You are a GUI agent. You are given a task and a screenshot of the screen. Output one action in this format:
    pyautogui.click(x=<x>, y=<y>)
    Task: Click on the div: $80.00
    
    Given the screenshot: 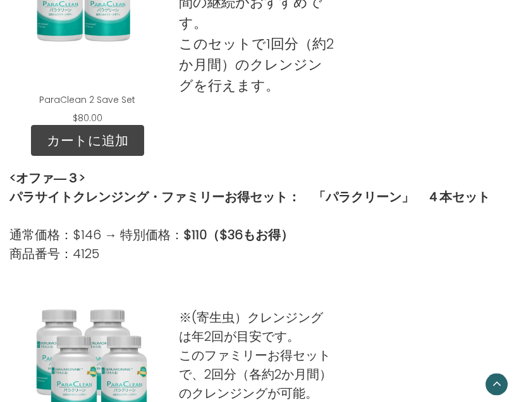 What is the action you would take?
    pyautogui.click(x=87, y=119)
    